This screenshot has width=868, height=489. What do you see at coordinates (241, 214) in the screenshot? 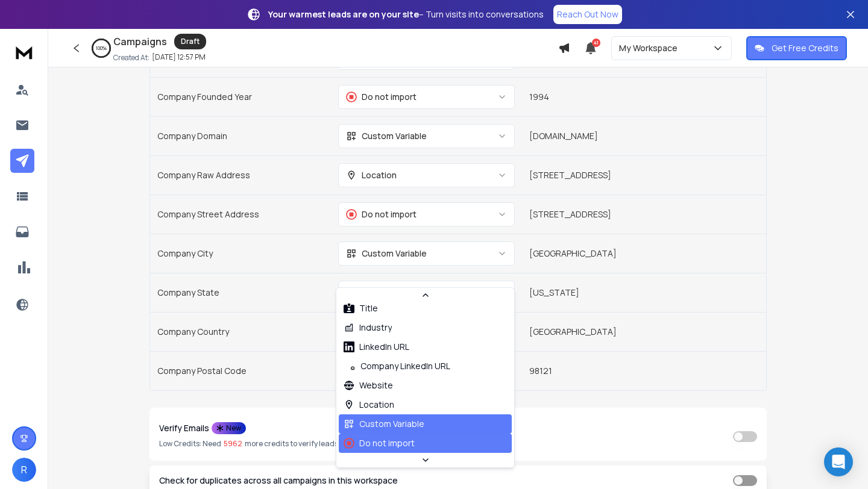
I see `td: Company Street Address` at bounding box center [241, 214].